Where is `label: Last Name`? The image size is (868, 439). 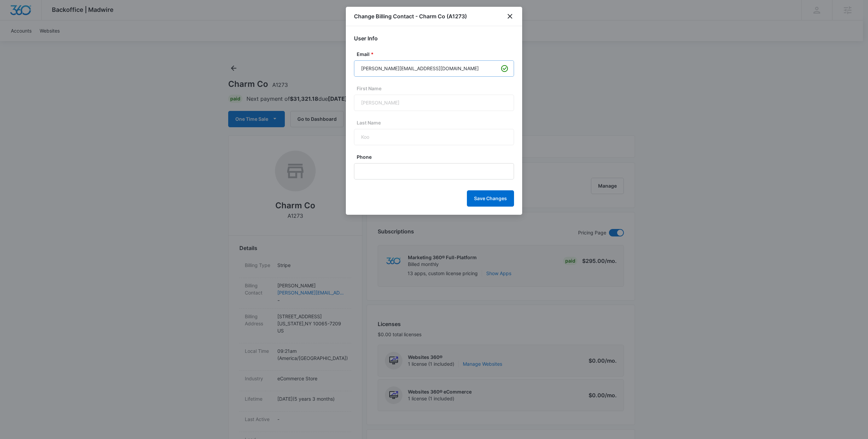 label: Last Name is located at coordinates (437, 122).